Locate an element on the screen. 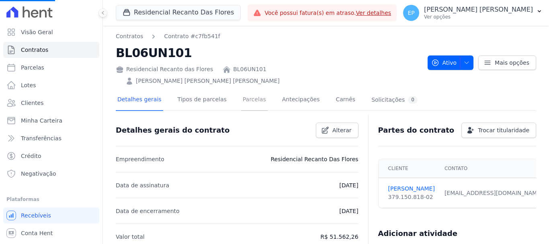  a: Negativação is located at coordinates (51, 174).